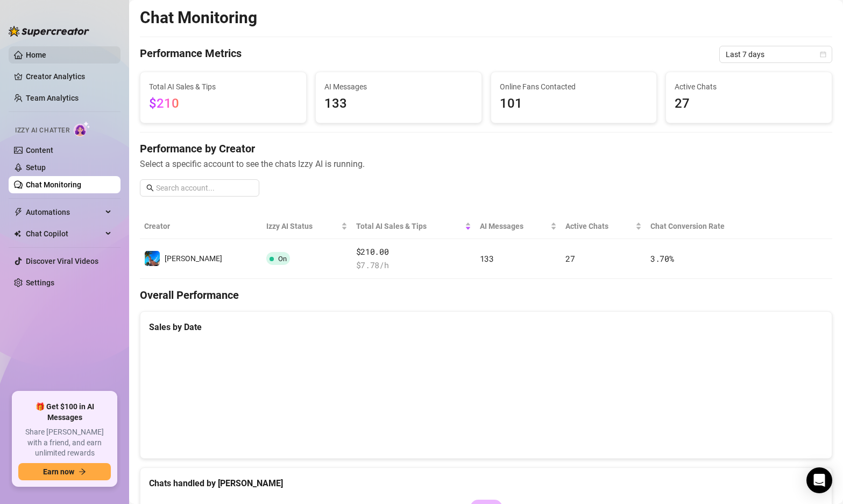  I want to click on span: calendar, so click(823, 55).